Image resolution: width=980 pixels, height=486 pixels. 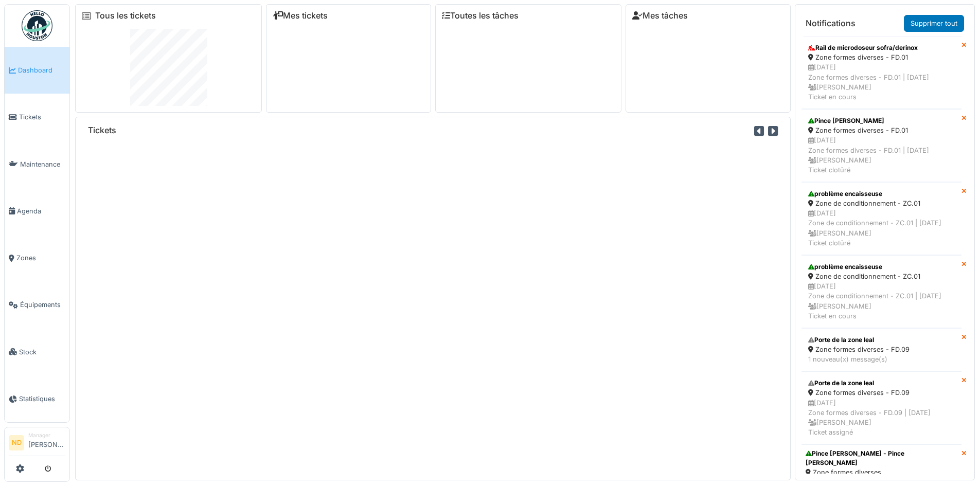 What do you see at coordinates (881, 472) in the screenshot?
I see `div: Zone formes diverses` at bounding box center [881, 472].